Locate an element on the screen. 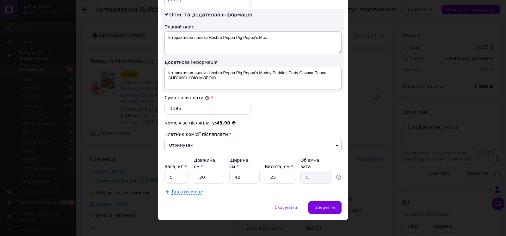 This screenshot has height=236, width=506. div: Комісія за післяплату: is located at coordinates (253, 123).